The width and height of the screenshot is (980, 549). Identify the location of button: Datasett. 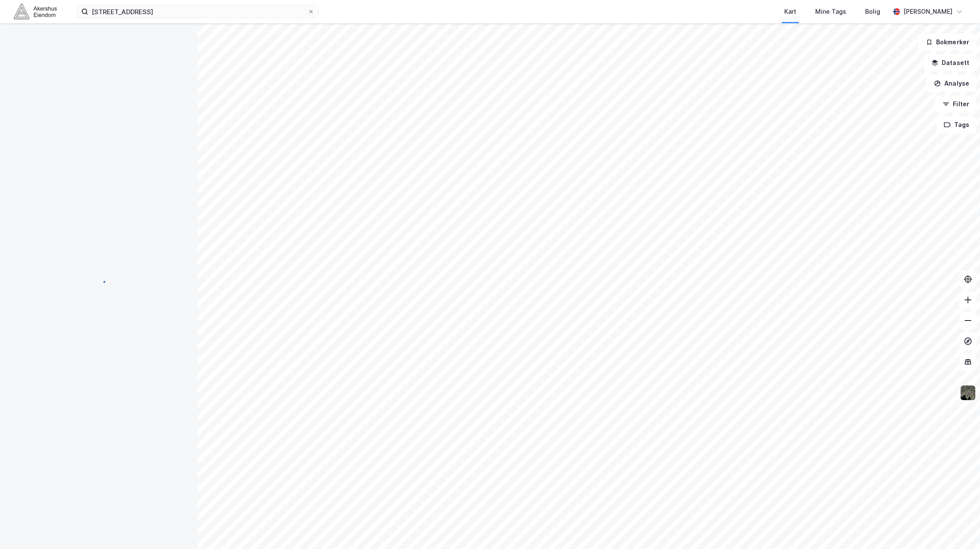
(951, 63).